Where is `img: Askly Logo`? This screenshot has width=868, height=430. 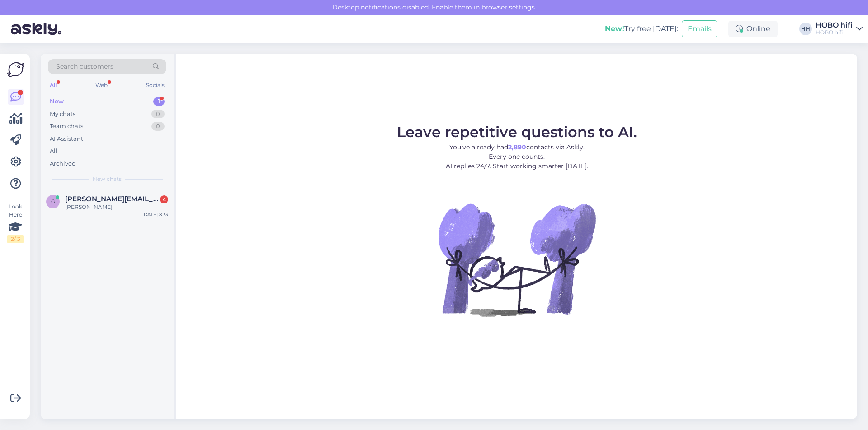
img: Askly Logo is located at coordinates (16, 69).